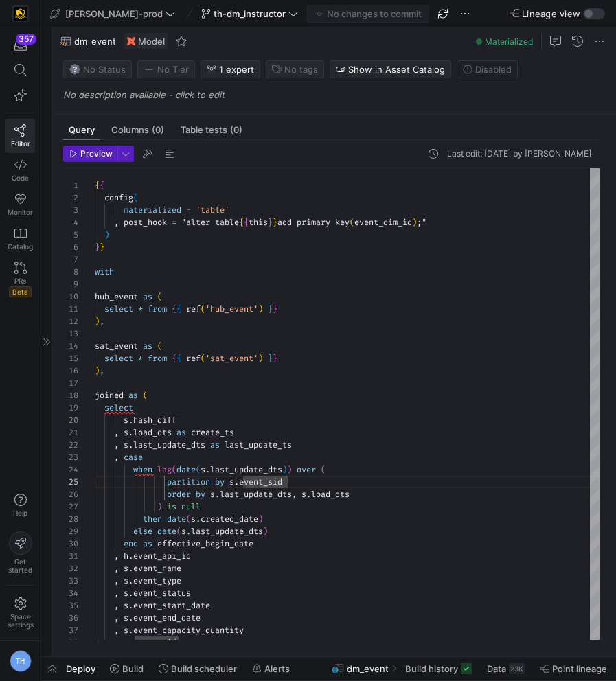 Image resolution: width=616 pixels, height=681 pixels. What do you see at coordinates (90, 154) in the screenshot?
I see `button: Preview` at bounding box center [90, 154].